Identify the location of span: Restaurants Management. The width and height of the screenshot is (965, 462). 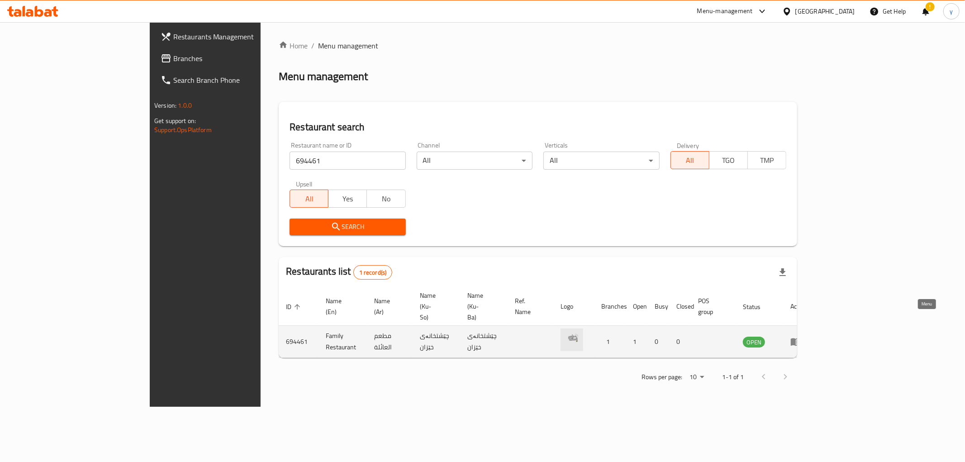
(238, 37).